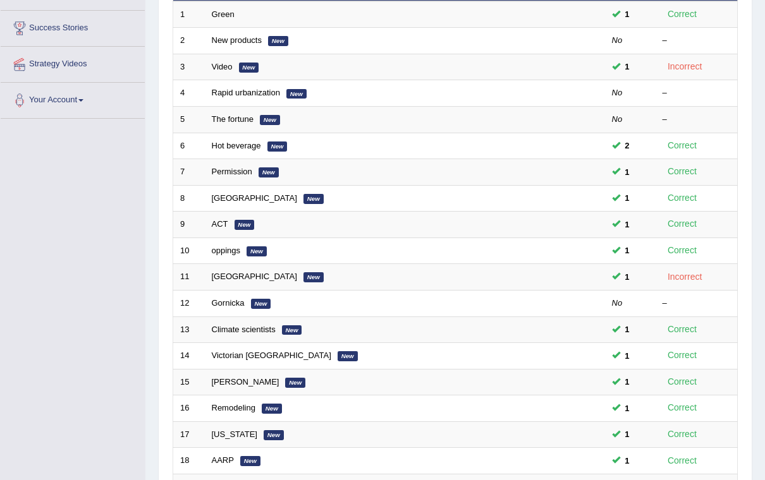  What do you see at coordinates (246, 92) in the screenshot?
I see `a: Rapid urbanization` at bounding box center [246, 92].